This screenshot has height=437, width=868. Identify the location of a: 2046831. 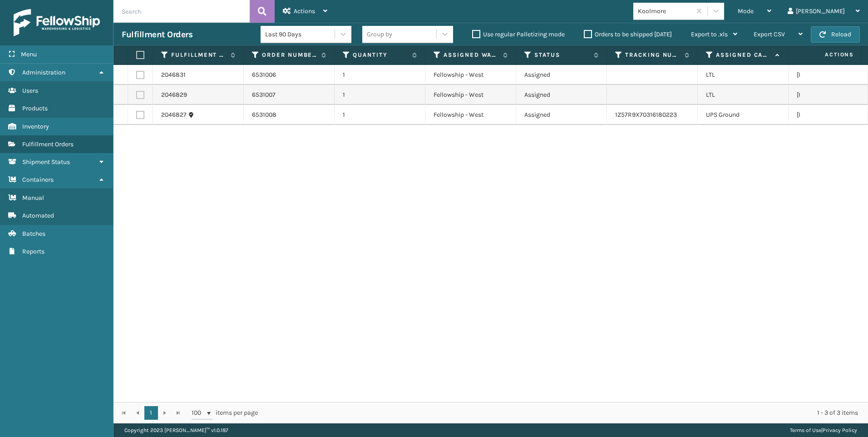
(173, 75).